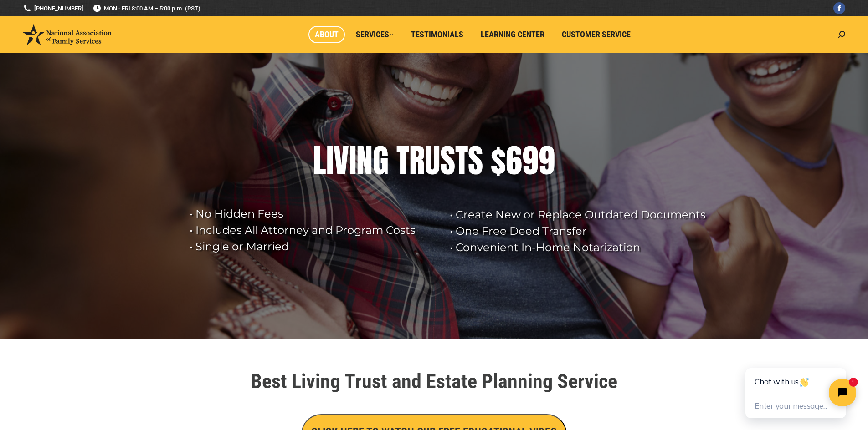 The image size is (868, 430). Describe the element at coordinates (512, 35) in the screenshot. I see `span: Learning Center` at that location.